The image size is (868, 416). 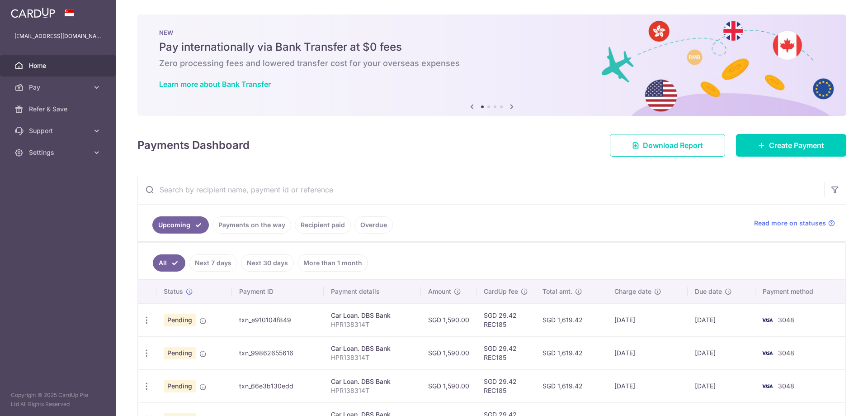 What do you see at coordinates (277, 291) in the screenshot?
I see `th: Payment ID` at bounding box center [277, 291].